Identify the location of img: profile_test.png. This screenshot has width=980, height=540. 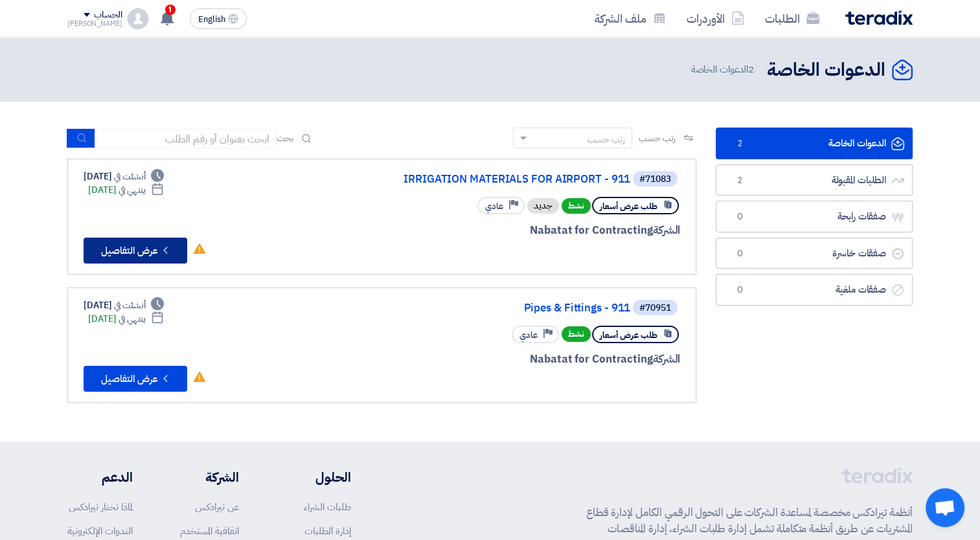
(138, 19).